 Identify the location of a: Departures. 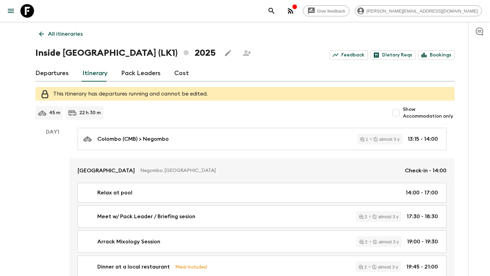
(52, 73).